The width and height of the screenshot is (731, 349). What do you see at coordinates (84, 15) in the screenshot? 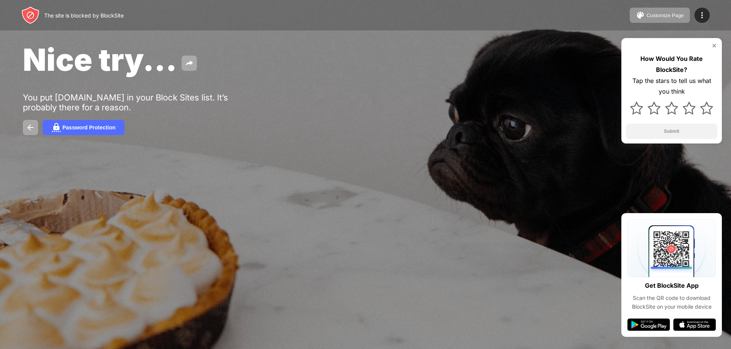
I see `div: The site is blocked by BlockSite` at bounding box center [84, 15].